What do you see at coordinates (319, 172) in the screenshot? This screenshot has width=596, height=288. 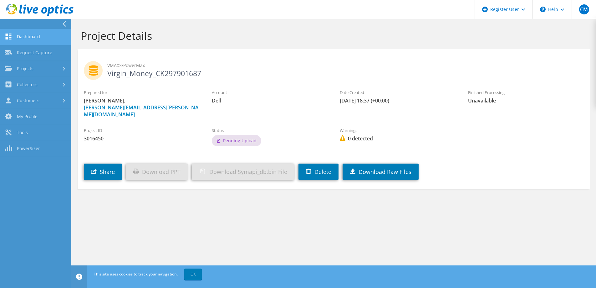 I see `a: Delete` at bounding box center [319, 172].